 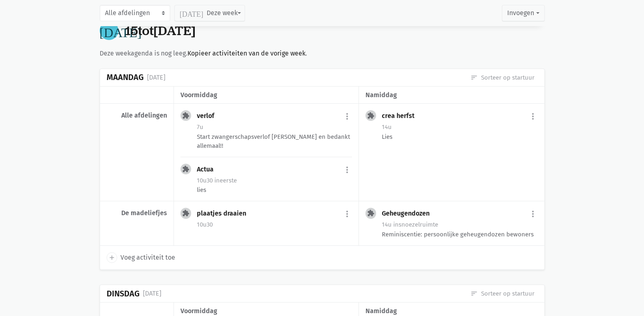 I want to click on div: crea herfst, so click(x=401, y=116).